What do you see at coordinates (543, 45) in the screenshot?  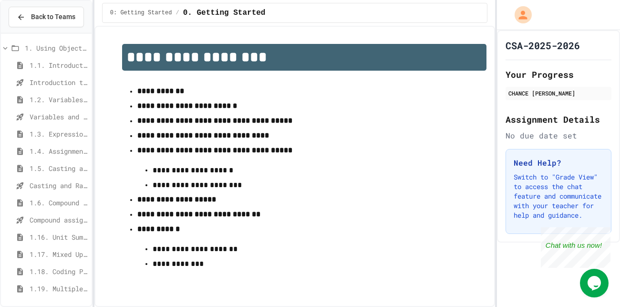 I see `h1: CSA-2025-2026` at bounding box center [543, 45].